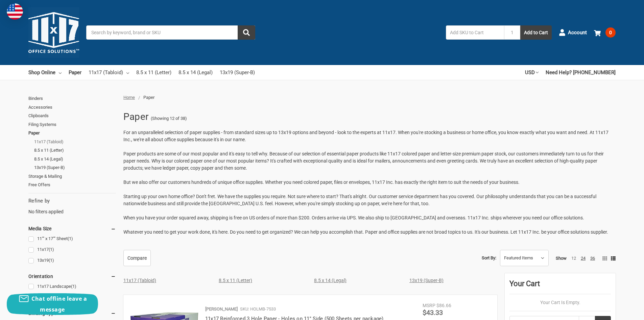 The image size is (644, 320). I want to click on img: duty and tax information for United States, so click(15, 11).